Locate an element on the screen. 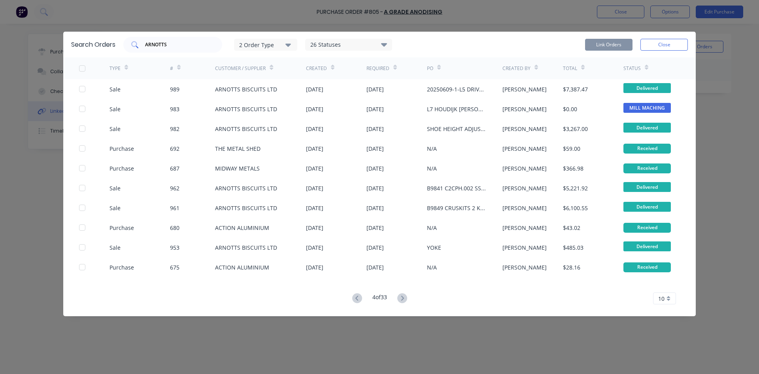  div: $7,387.47 is located at coordinates (575, 89).